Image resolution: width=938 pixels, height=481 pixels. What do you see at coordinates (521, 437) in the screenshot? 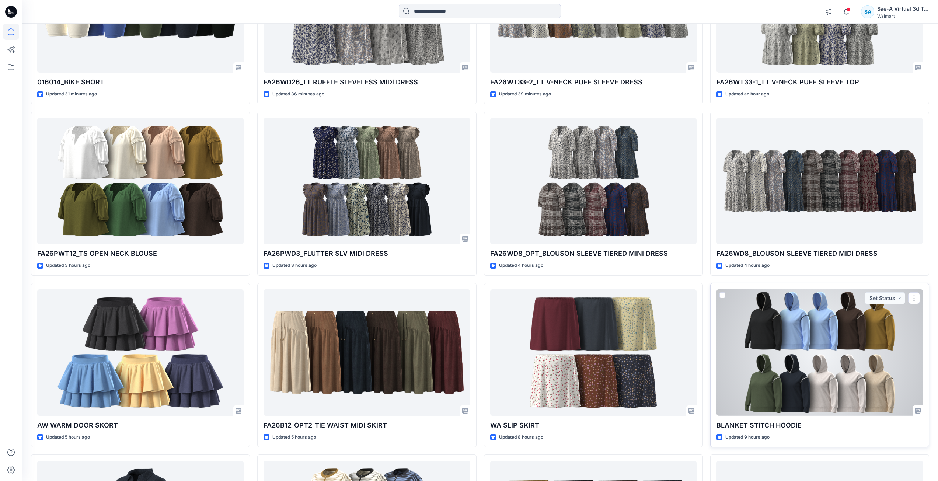
I see `p: Updated 8 hours ago` at bounding box center [521, 437].